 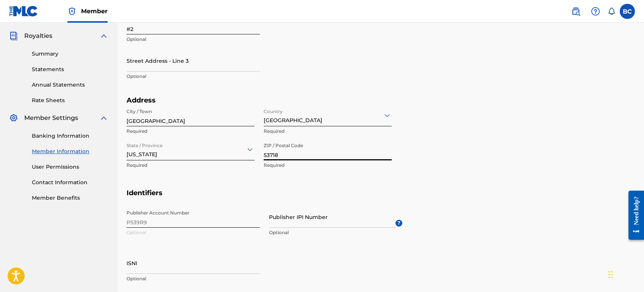 I want to click on label: Country, so click(x=273, y=110).